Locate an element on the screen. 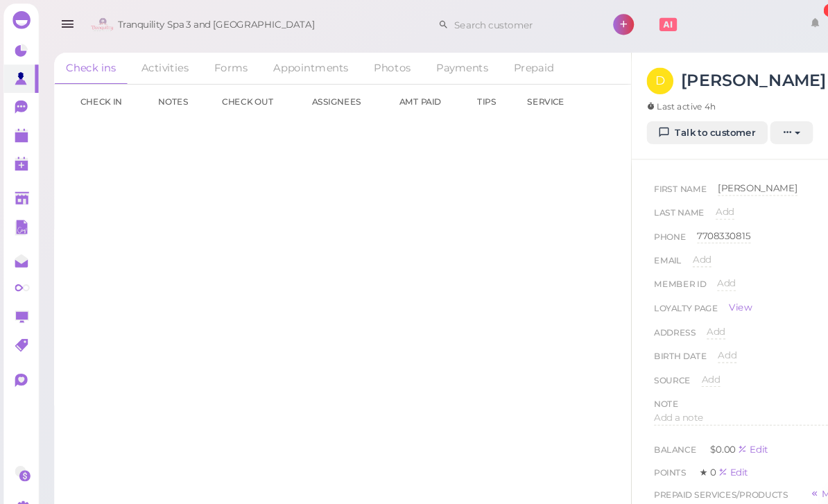  th: Amt Paid is located at coordinates (398, 95).